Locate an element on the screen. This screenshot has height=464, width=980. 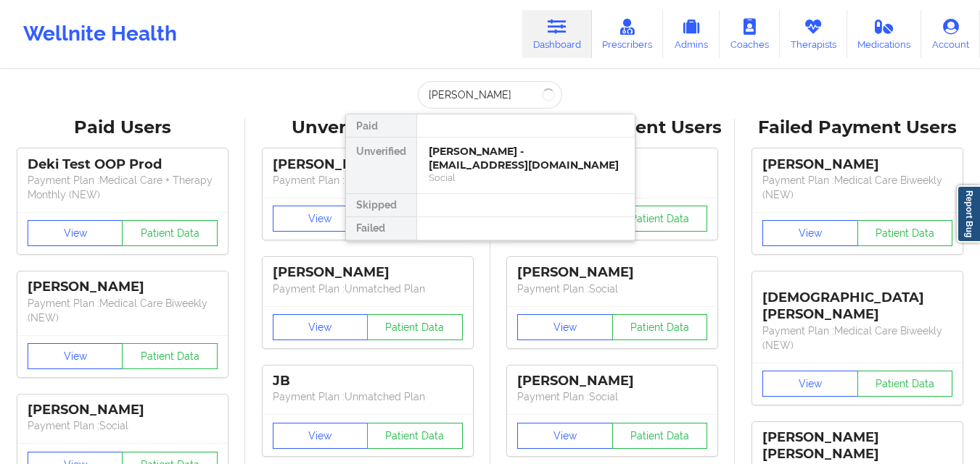
div: Paid is located at coordinates (381, 126).